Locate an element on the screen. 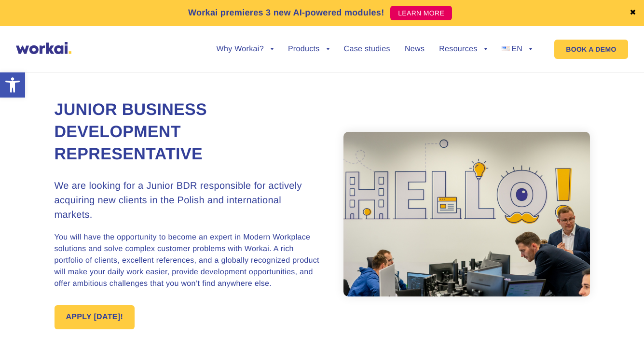  a: BOOK A DEMO is located at coordinates (591, 49).